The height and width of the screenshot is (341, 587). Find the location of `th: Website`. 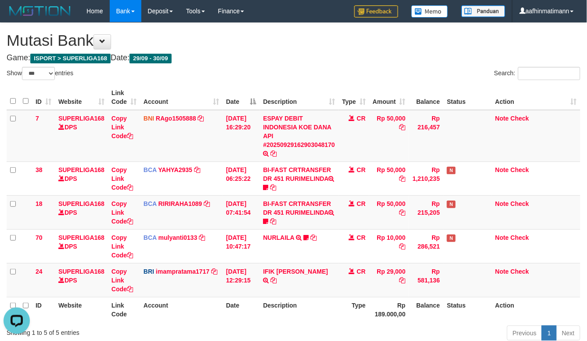

th: Website is located at coordinates (81, 309).